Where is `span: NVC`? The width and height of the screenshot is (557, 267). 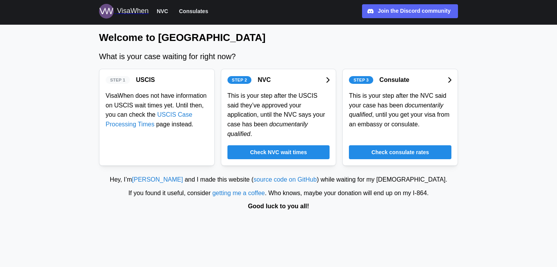
span: NVC is located at coordinates (162, 11).